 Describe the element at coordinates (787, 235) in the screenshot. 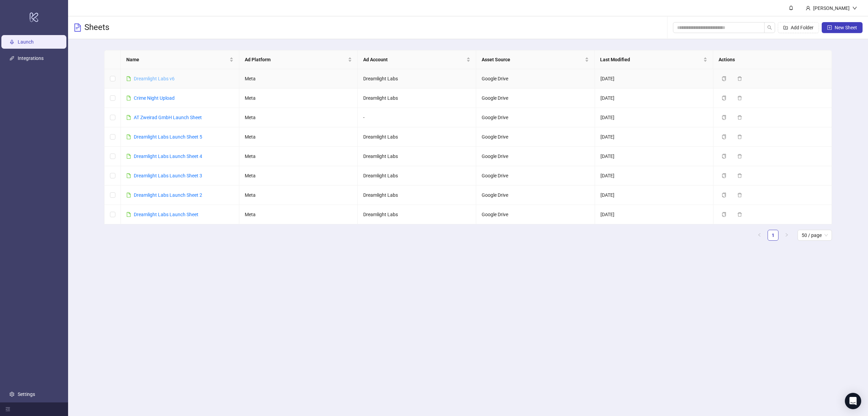

I see `li: Next Page` at that location.